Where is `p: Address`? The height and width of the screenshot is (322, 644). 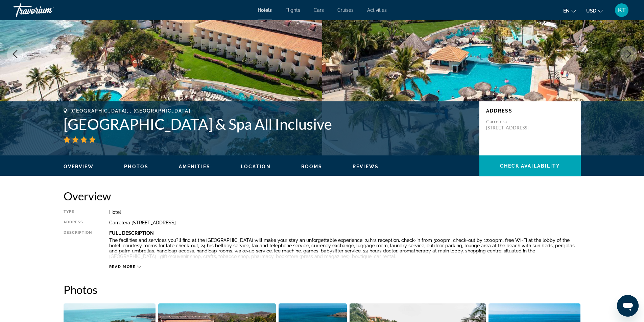
p: Address is located at coordinates (530, 111).